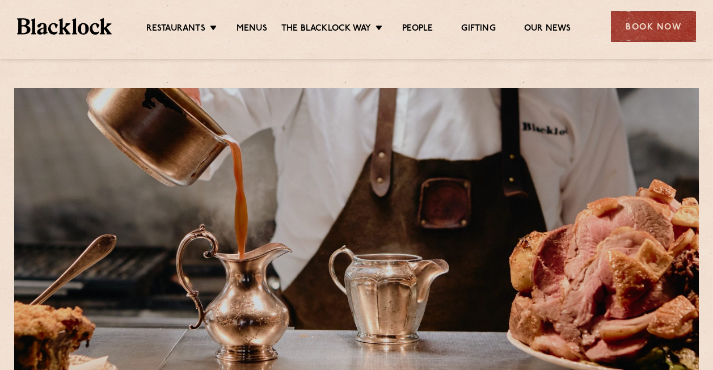 Image resolution: width=713 pixels, height=370 pixels. What do you see at coordinates (478, 29) in the screenshot?
I see `a: Gifting` at bounding box center [478, 29].